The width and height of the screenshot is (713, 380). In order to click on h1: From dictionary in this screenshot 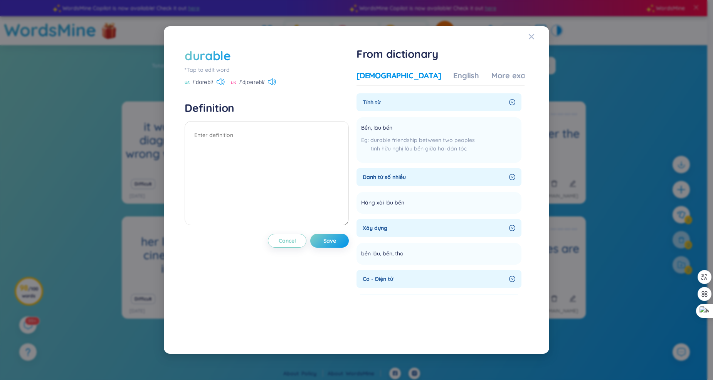, I will do `click(441, 54)`.